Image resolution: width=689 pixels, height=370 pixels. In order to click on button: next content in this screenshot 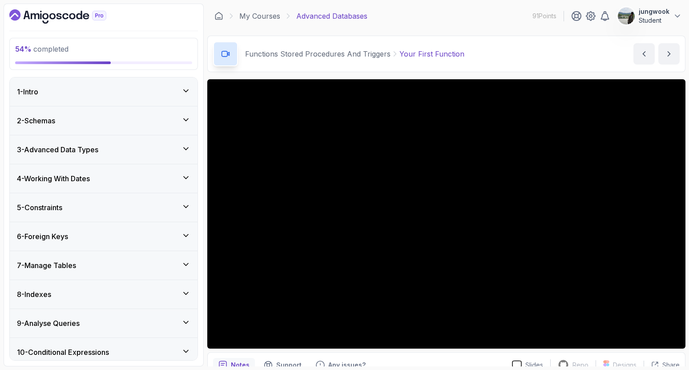, I will do `click(669, 54)`.